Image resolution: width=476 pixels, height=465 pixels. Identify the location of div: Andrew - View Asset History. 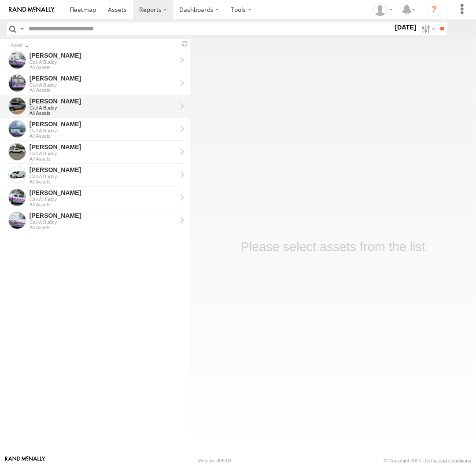
(103, 147).